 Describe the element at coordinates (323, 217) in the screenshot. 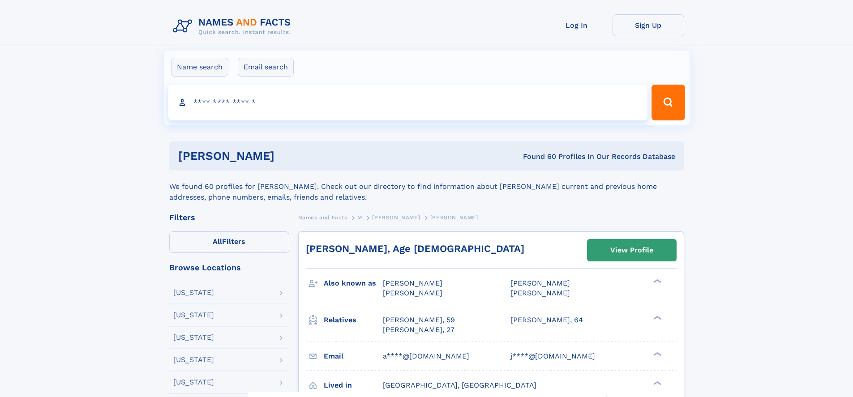

I see `a: Names and Facts` at that location.